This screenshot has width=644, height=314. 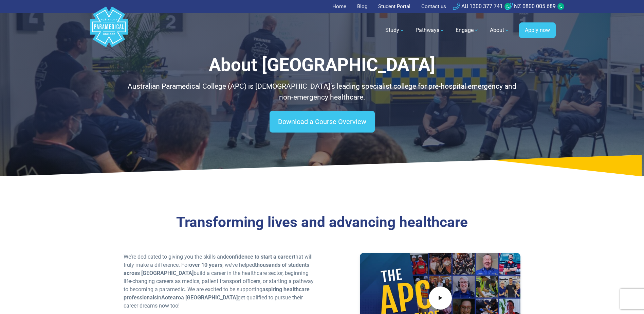 What do you see at coordinates (322, 222) in the screenshot?
I see `h3: Transforming lives and advancing healthcare` at bounding box center [322, 222].